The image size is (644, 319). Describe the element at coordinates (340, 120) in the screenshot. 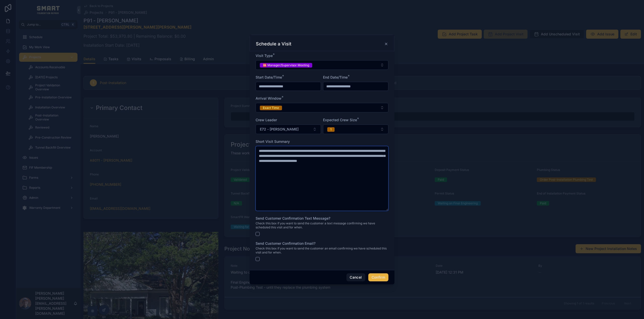

I see `span: Expected Crew Size` at that location.